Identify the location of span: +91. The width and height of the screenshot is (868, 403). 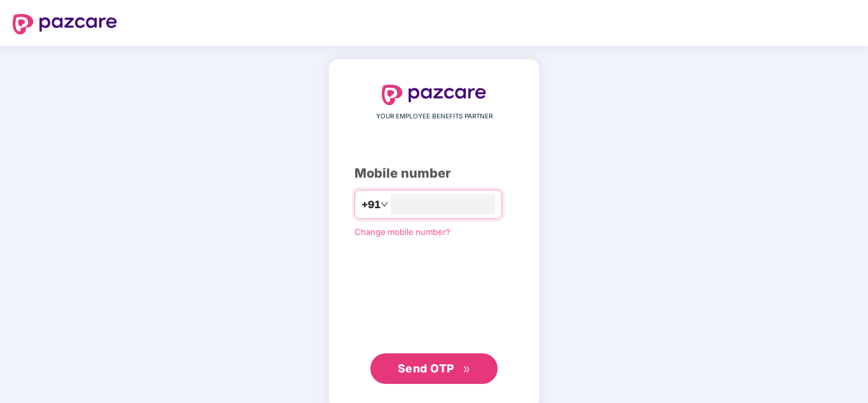
(371, 204).